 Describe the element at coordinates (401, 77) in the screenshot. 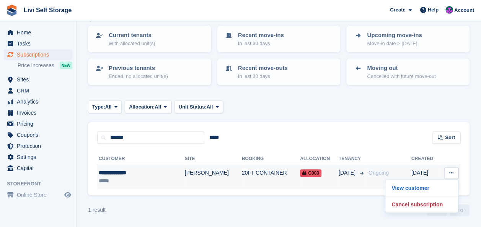

I see `p: Cancelled with future move-out` at that location.